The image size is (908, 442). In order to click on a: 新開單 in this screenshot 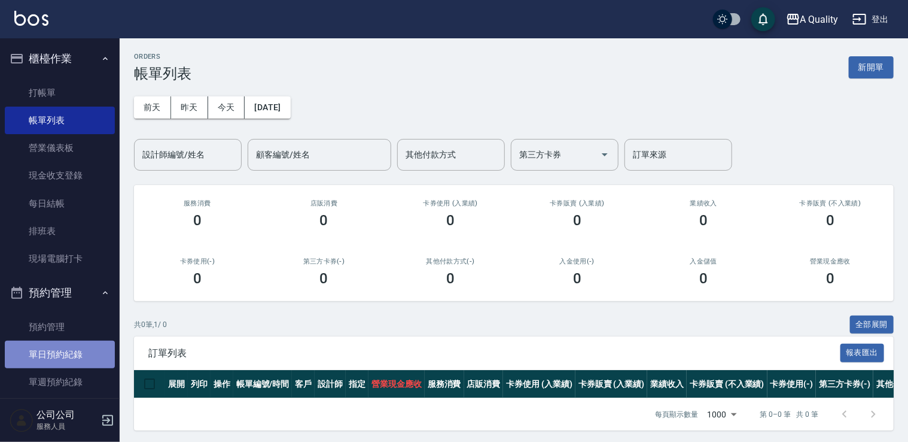, I will do `click(871, 66)`.